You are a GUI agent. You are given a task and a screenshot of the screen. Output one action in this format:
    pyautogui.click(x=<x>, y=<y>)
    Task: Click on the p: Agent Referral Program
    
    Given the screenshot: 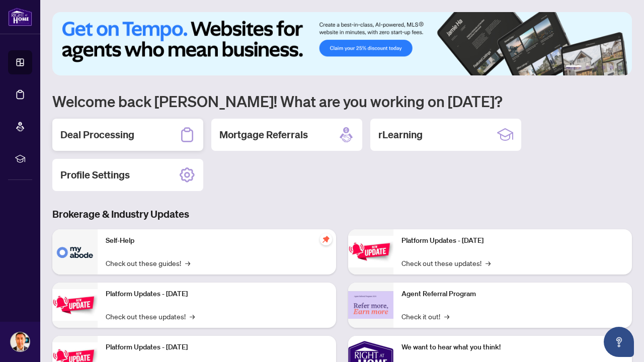 What is the action you would take?
    pyautogui.click(x=512, y=294)
    